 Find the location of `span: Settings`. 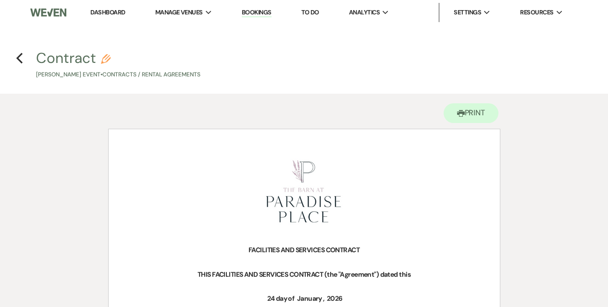

span: Settings is located at coordinates (467, 12).